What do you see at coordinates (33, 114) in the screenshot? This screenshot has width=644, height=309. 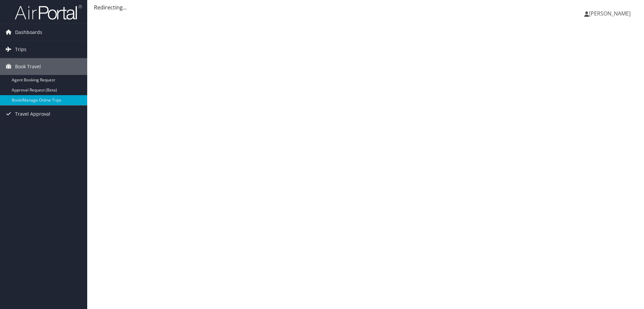 I see `span: Travel Approval` at bounding box center [33, 114].